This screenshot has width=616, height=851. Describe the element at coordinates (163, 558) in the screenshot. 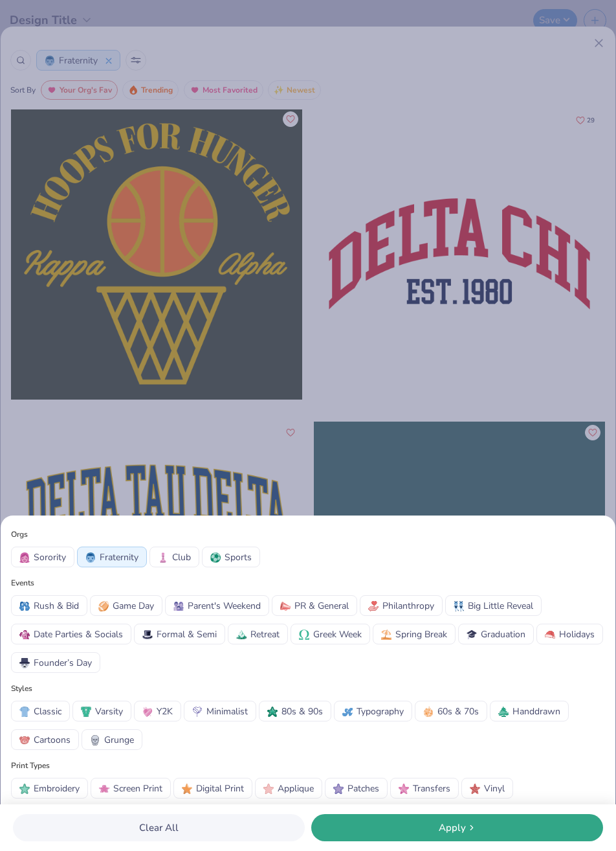

I see `img: Club` at that location.